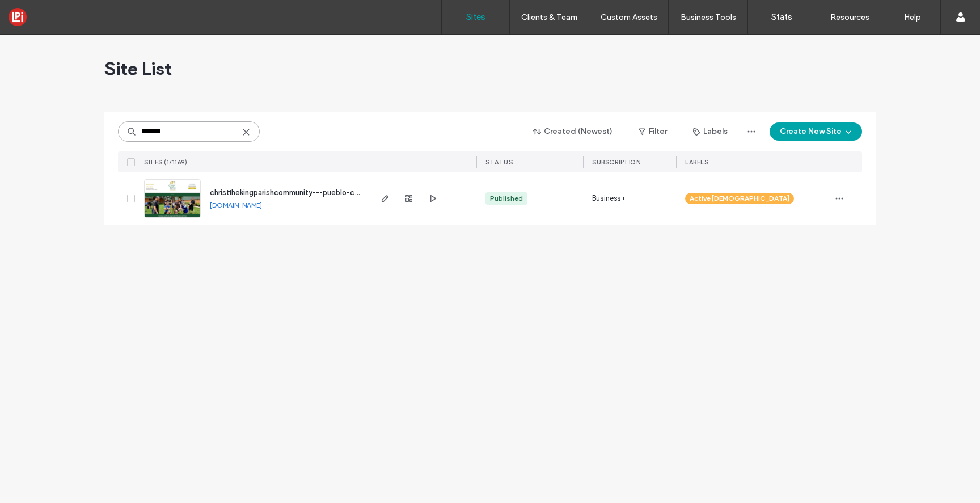 This screenshot has height=503, width=980. I want to click on span: STATUS, so click(499, 162).